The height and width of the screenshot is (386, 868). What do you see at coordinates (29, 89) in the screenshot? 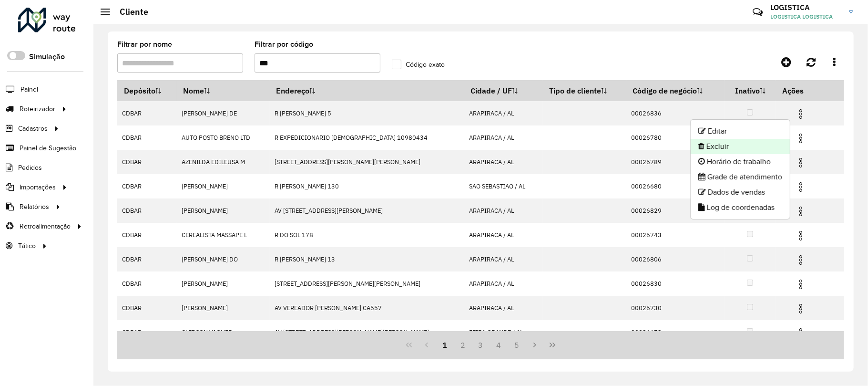
I see `span: Painel` at bounding box center [29, 89].